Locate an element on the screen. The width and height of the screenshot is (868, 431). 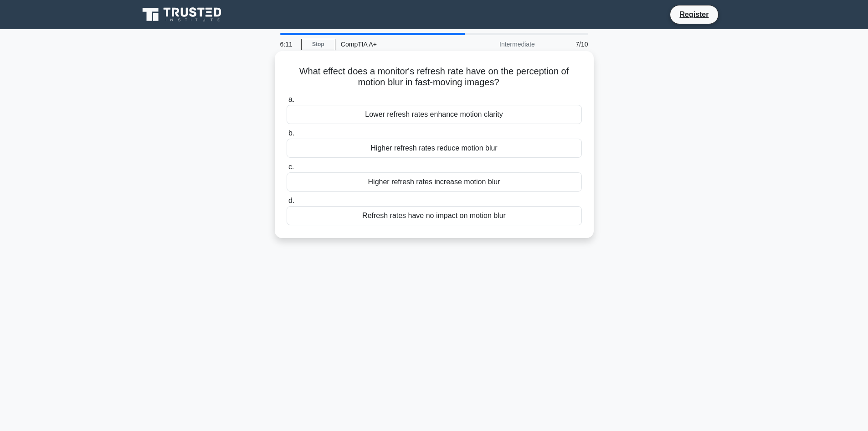
span: d. is located at coordinates (291, 200).